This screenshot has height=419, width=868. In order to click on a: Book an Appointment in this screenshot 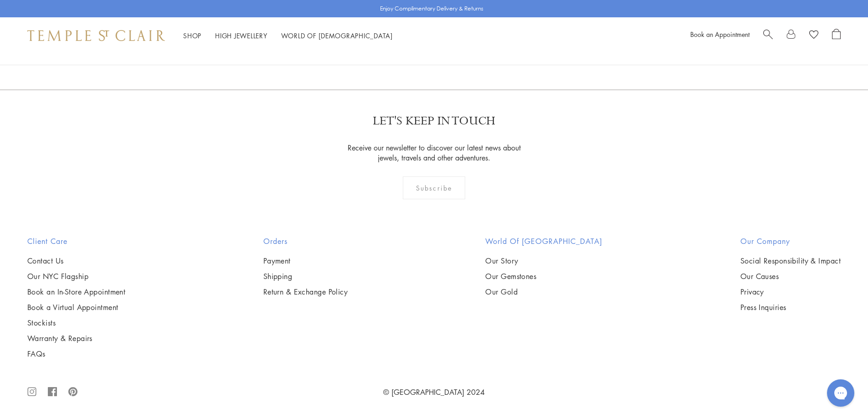, I will do `click(719, 34)`.